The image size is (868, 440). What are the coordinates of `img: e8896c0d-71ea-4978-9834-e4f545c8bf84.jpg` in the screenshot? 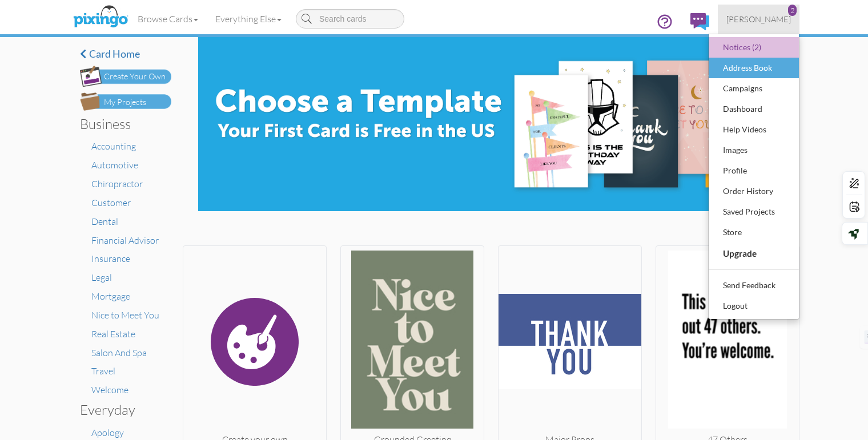 It's located at (491, 124).